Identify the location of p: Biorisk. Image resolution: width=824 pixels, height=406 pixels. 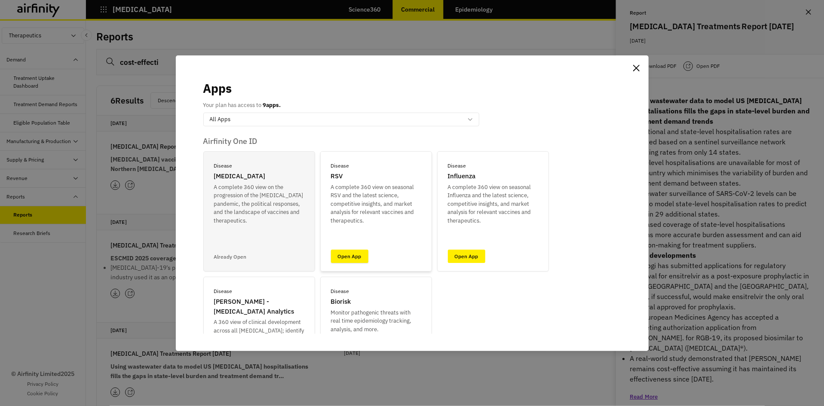
(341, 302).